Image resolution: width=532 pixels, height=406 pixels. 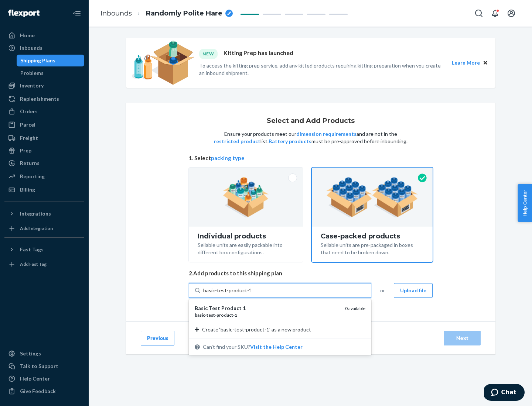 What do you see at coordinates (44, 366) in the screenshot?
I see `button: Talk to Support` at bounding box center [44, 366].